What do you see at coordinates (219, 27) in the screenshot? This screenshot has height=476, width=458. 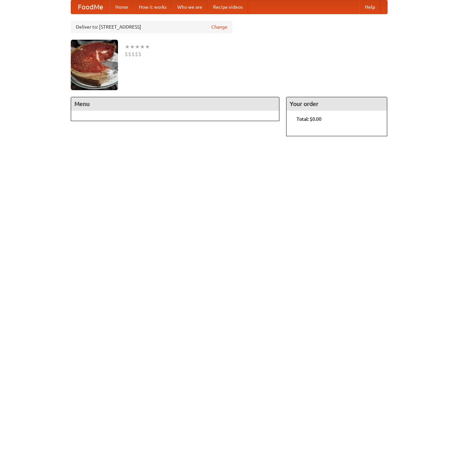 I see `a: Change` at bounding box center [219, 27].